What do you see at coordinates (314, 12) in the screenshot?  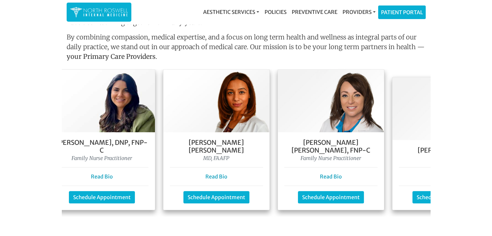 I see `a: Preventive Care` at bounding box center [314, 12].